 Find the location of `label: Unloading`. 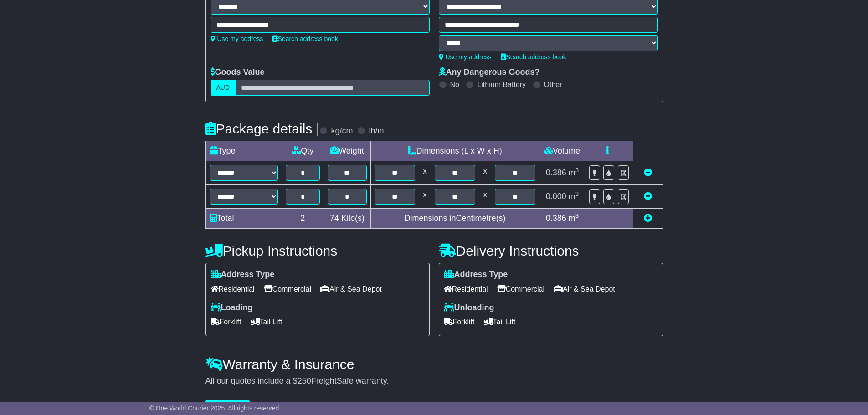

label: Unloading is located at coordinates (469, 308).